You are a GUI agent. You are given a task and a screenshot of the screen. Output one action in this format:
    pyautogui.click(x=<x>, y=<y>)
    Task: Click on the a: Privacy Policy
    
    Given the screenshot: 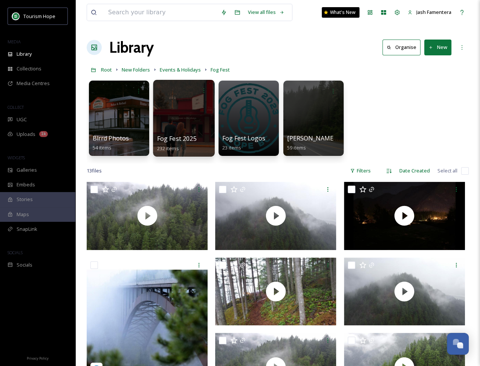 What is the action you would take?
    pyautogui.click(x=38, y=358)
    